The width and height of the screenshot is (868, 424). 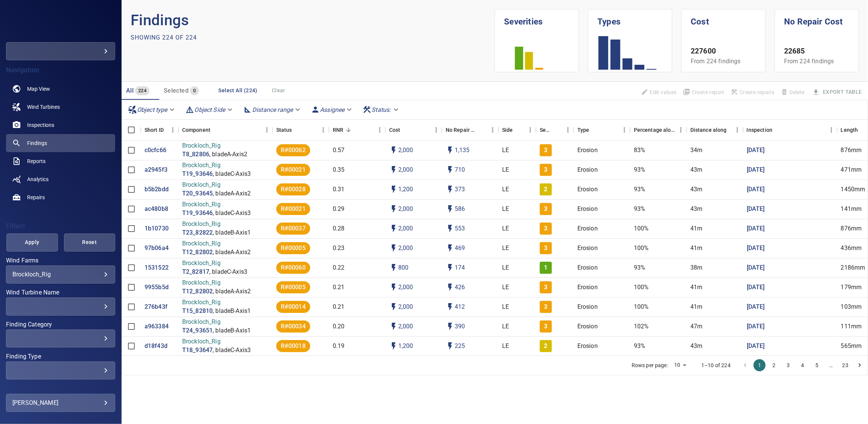 I want to click on span: Selected, so click(x=176, y=91).